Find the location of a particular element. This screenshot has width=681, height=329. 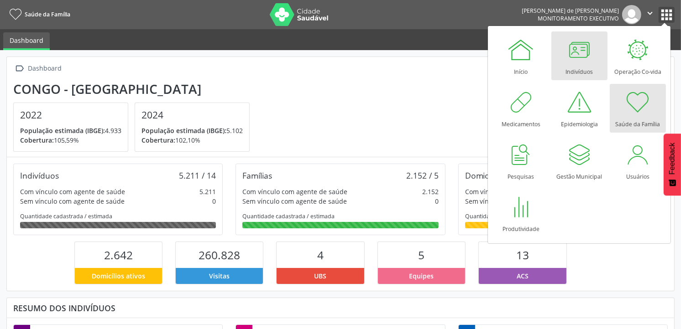

span: 260.828 is located at coordinates (219, 255).